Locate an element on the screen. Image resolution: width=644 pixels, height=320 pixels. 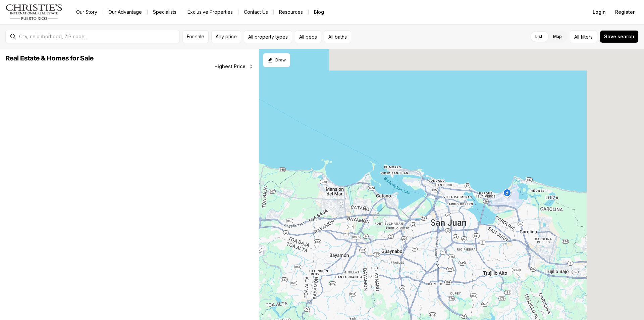
span: Register is located at coordinates (625, 12).